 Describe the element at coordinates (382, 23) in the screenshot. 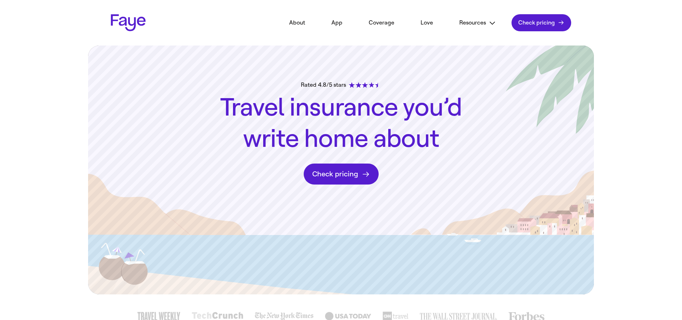

I see `a: Coverage` at that location.